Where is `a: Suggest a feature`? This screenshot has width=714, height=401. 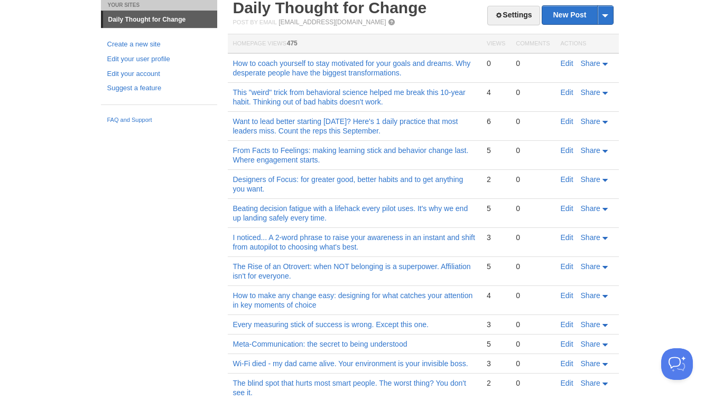
a: Suggest a feature is located at coordinates (159, 88).